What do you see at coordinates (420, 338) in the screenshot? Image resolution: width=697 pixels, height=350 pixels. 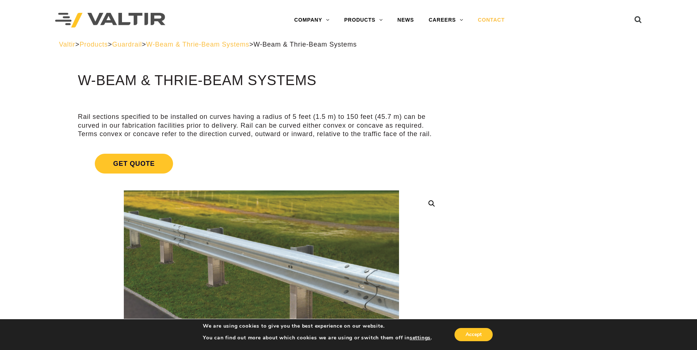 I see `button: settings` at bounding box center [420, 338].